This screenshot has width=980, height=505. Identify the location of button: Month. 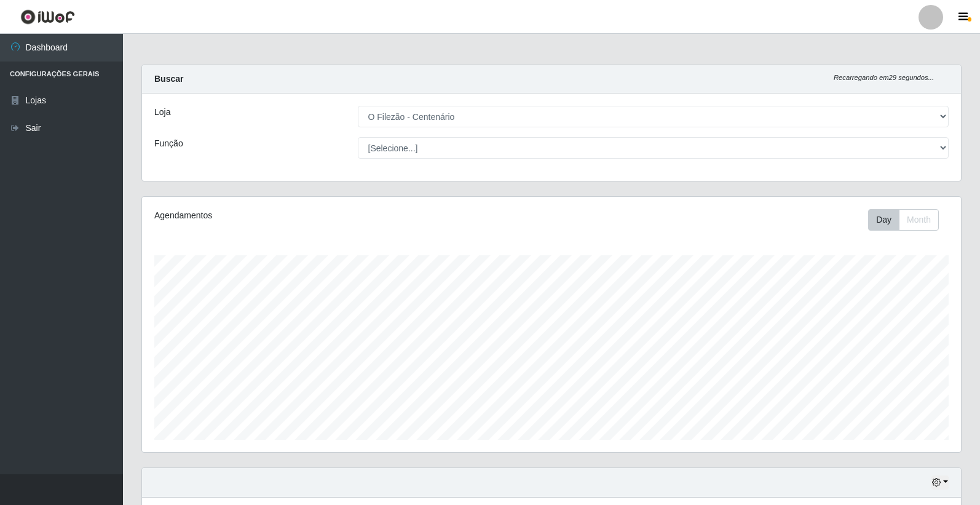
(918, 220).